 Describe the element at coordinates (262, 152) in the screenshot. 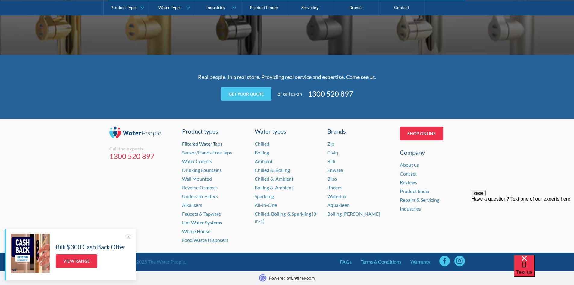

I see `a: Boiling` at that location.